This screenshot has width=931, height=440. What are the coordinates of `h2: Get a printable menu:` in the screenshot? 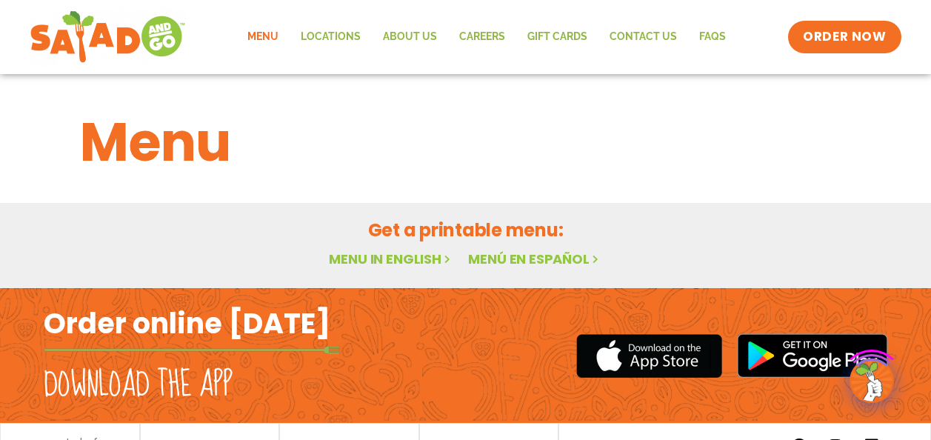 It's located at (466, 230).